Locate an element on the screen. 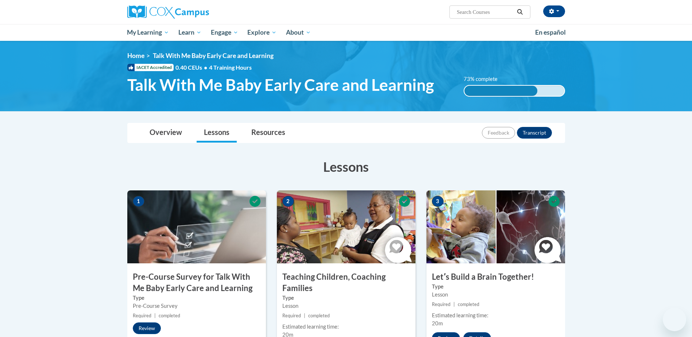 This screenshot has width=692, height=337. a: Explore is located at coordinates (262, 32).